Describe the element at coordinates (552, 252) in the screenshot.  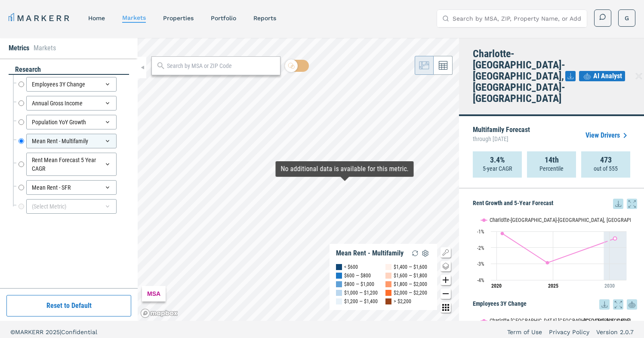
I see `svg: Interactive chart` at that location.